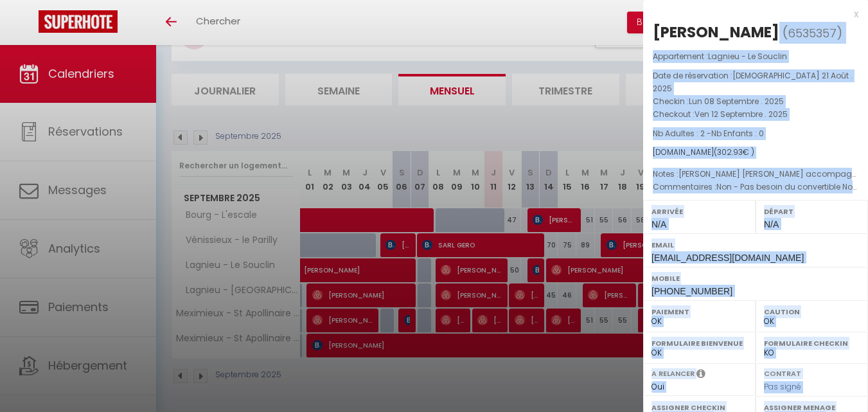 The height and width of the screenshot is (412, 868). I want to click on span: Lun 08 Septembre . 2025, so click(736, 101).